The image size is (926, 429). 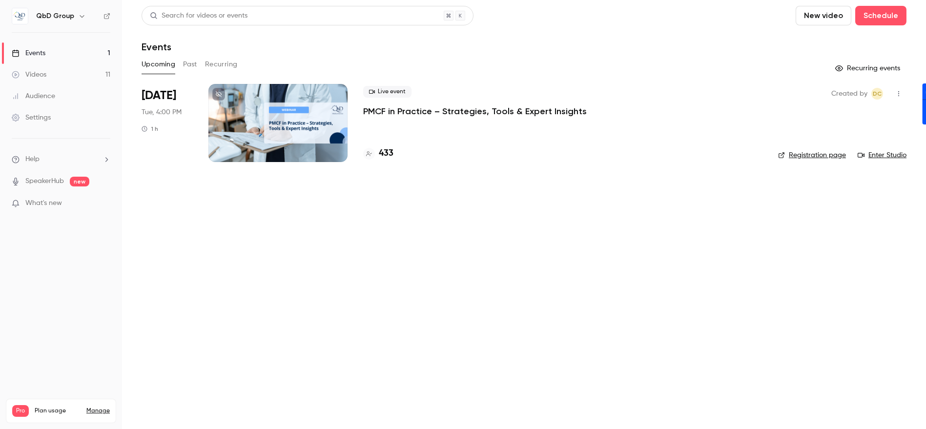 What do you see at coordinates (812, 155) in the screenshot?
I see `a: Registration page` at bounding box center [812, 155].